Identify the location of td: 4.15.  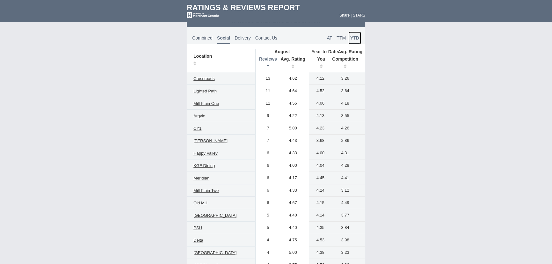
(318, 203).